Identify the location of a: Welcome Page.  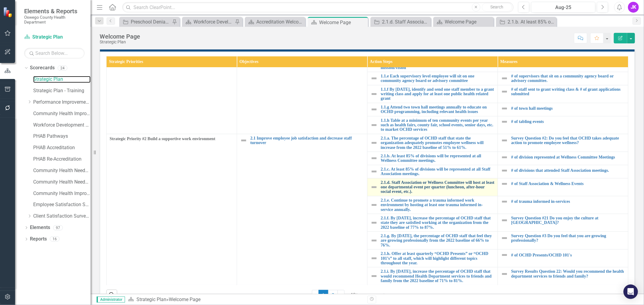
(463, 22).